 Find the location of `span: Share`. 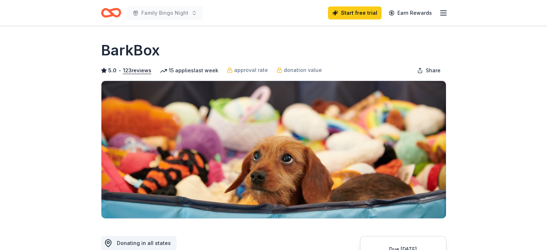

span: Share is located at coordinates (433, 70).